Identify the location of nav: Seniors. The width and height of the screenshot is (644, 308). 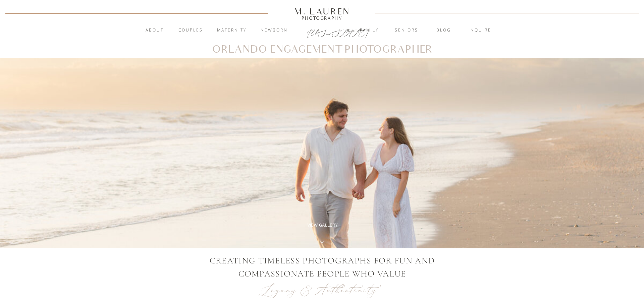
(406, 31).